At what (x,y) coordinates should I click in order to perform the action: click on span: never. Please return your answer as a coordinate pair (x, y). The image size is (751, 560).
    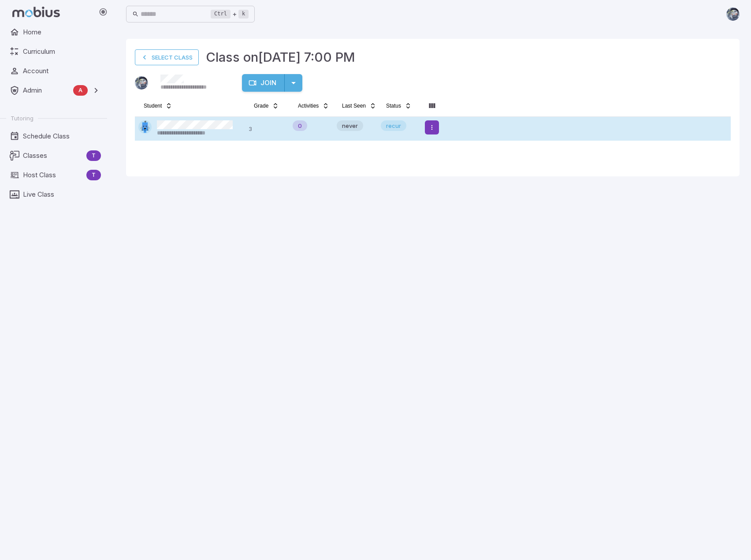
    Looking at the image, I should click on (350, 126).